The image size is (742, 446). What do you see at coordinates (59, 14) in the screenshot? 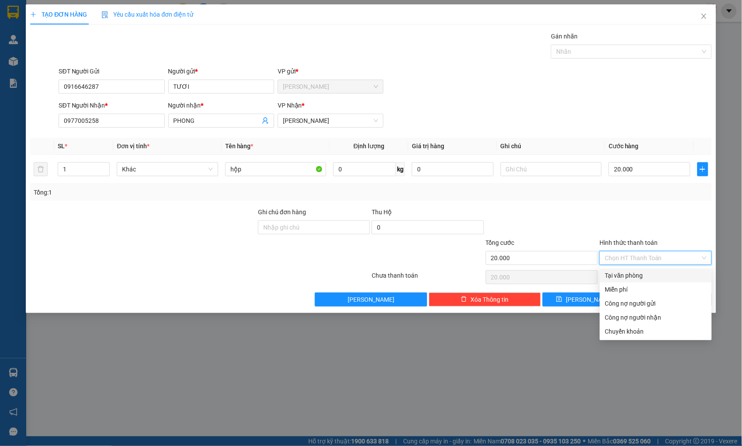
I see `span: TẠO ĐƠN HÀNG` at bounding box center [59, 14].